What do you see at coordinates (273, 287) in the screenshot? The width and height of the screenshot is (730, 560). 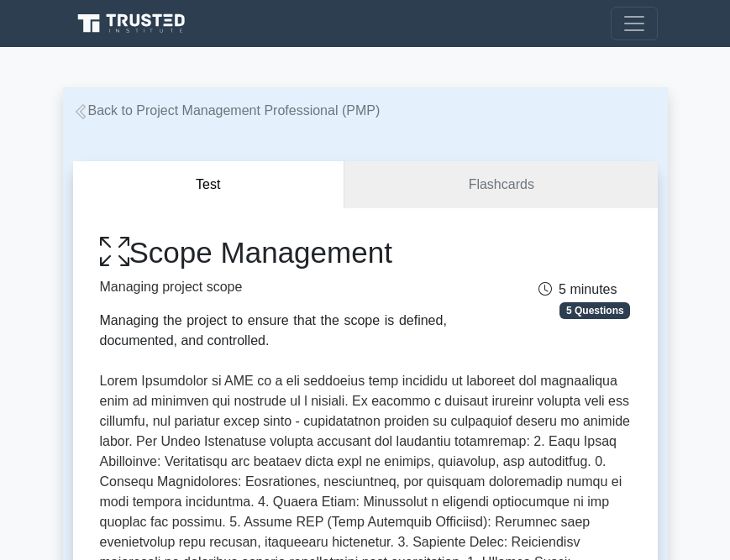 I see `p: Managing project scope` at bounding box center [273, 287].